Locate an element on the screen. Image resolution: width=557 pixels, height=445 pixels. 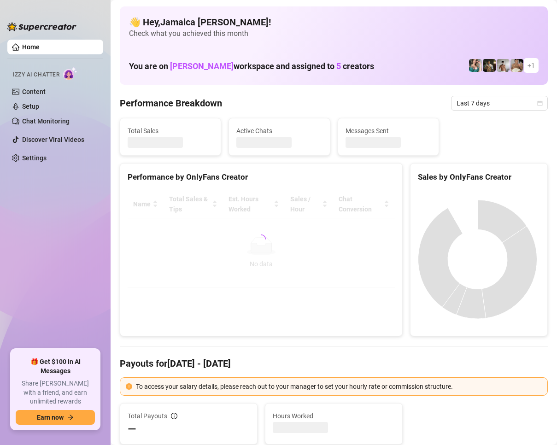
div: Sales by OnlyFans Creator is located at coordinates (479, 177).